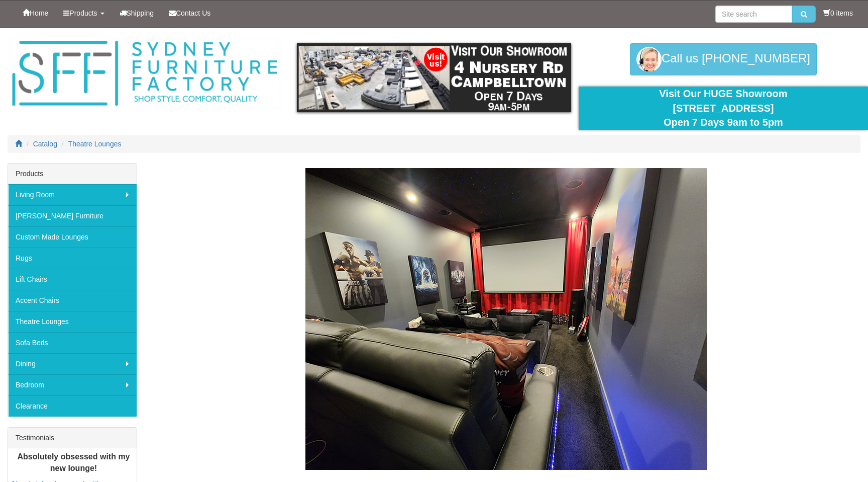  What do you see at coordinates (506, 319) in the screenshot?
I see `img: Theatre Lounges` at bounding box center [506, 319].